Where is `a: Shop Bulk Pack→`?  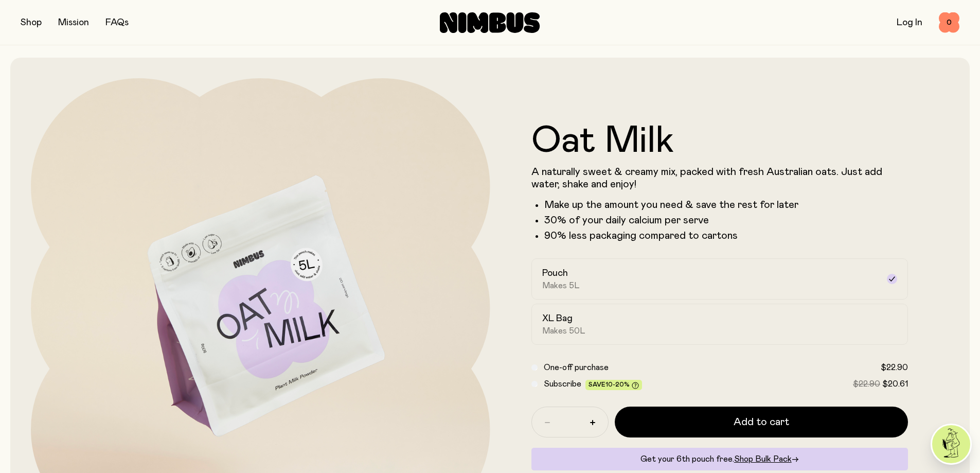 a: Shop Bulk Pack→ is located at coordinates (766, 459).